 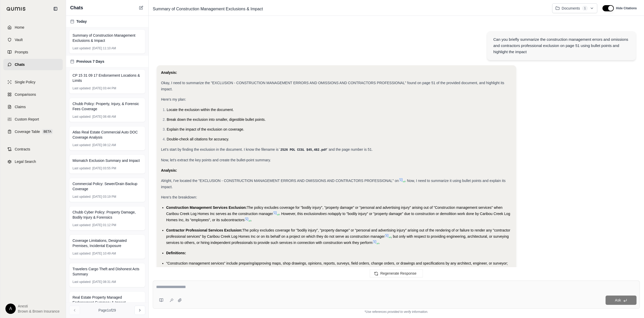 I want to click on span: Contracts, so click(x=22, y=149).